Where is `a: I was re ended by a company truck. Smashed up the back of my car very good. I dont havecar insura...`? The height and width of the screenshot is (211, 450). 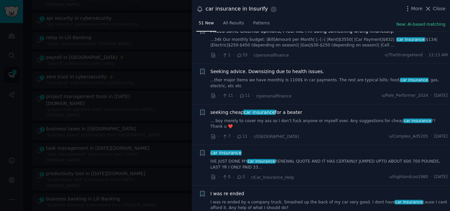 a: I was re ended by a company truck. Smashed up the back of my car very good. I dont havecar insura... is located at coordinates (329, 205).